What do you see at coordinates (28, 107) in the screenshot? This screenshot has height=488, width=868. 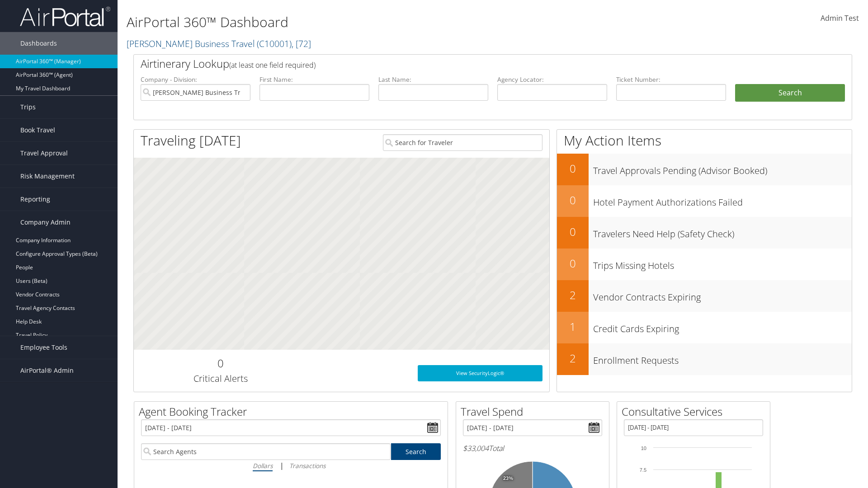 I see `span: Trips` at bounding box center [28, 107].